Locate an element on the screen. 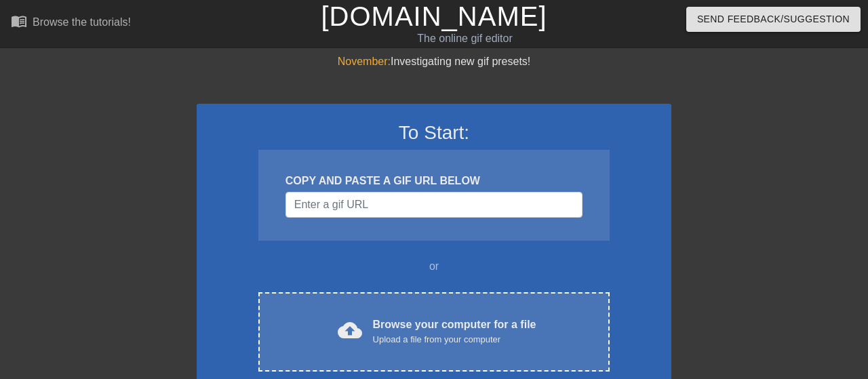 This screenshot has height=379, width=868. a: Browse the tutorials! is located at coordinates (70, 23).